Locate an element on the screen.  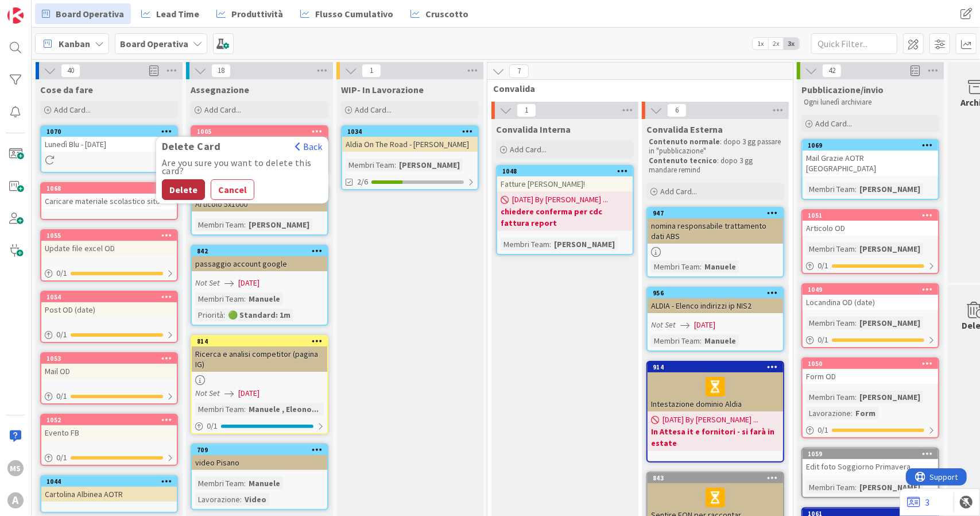
i: Not Set is located at coordinates (207, 393).